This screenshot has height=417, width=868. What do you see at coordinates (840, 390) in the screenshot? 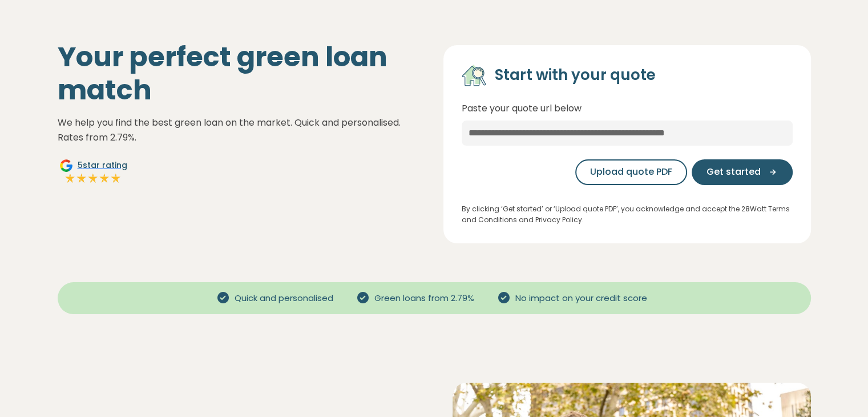
I see `div: Chat Widget` at bounding box center [840, 390].